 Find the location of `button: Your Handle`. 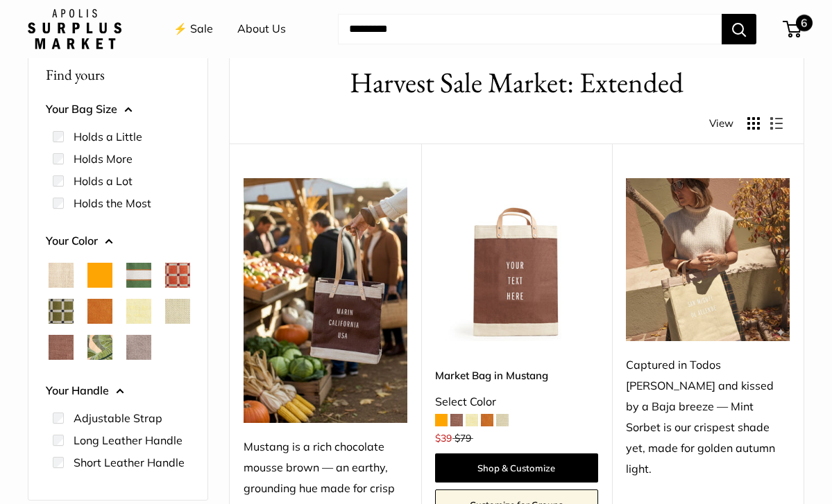

button: Your Handle is located at coordinates (118, 391).